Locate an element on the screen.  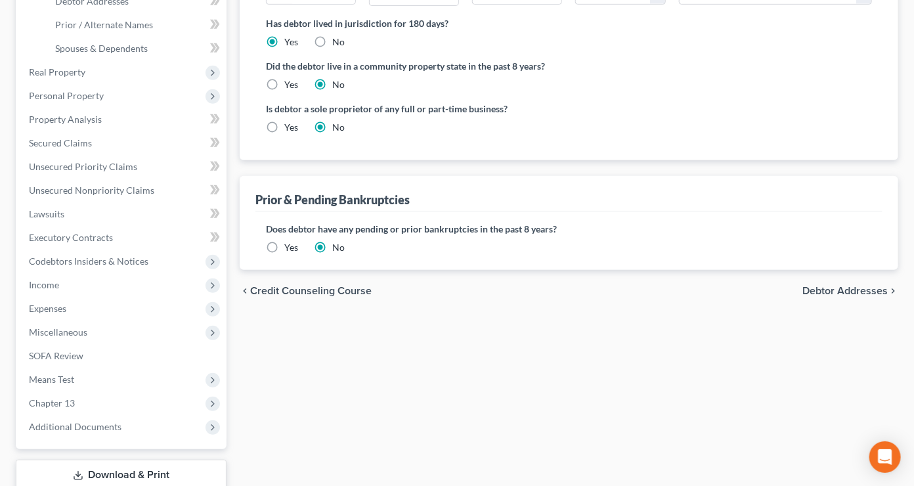
span: Debtor Addresses is located at coordinates (845, 291).